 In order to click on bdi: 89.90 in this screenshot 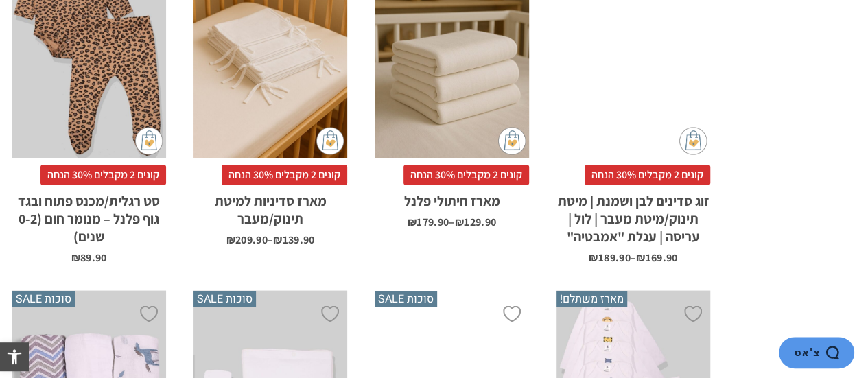, I will do `click(89, 257)`.